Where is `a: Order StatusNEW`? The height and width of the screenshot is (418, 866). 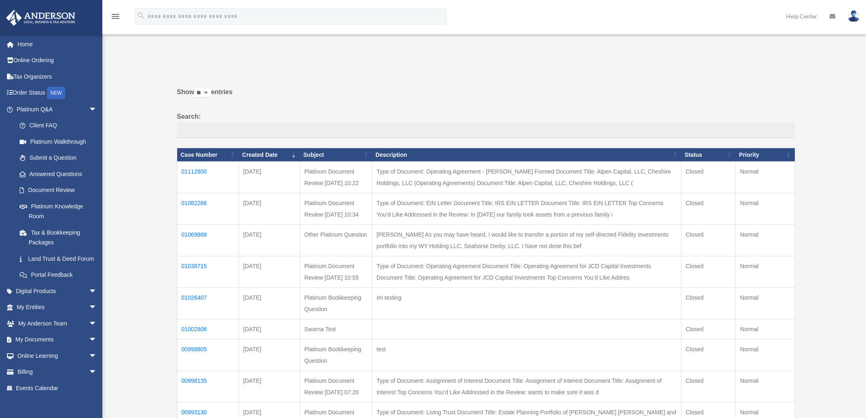 a: Order StatusNEW is located at coordinates (57, 93).